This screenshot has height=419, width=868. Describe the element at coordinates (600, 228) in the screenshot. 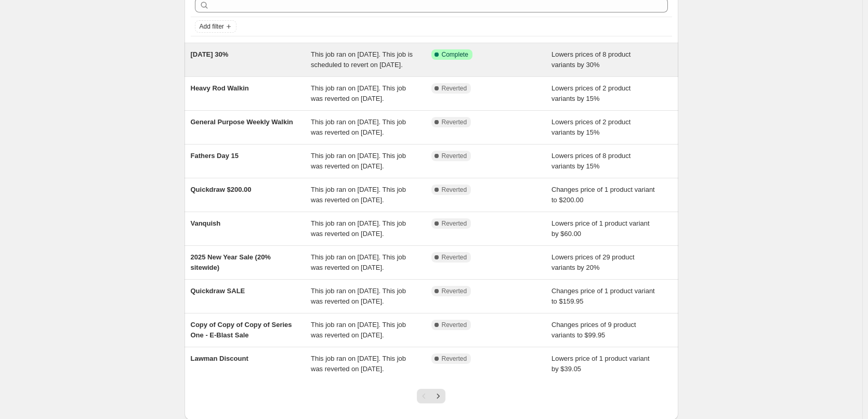

I see `span: Lowers price of 1 product variant by $60.00` at that location.